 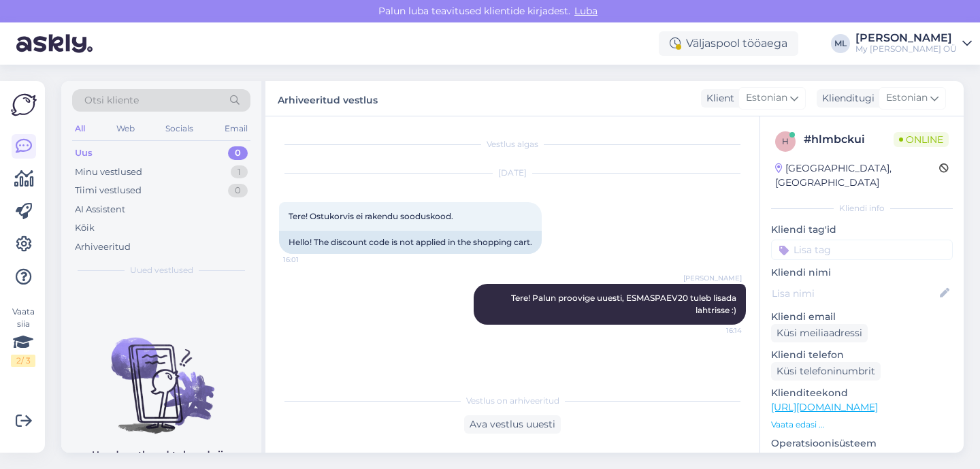 What do you see at coordinates (586, 11) in the screenshot?
I see `span: Luba` at bounding box center [586, 11].